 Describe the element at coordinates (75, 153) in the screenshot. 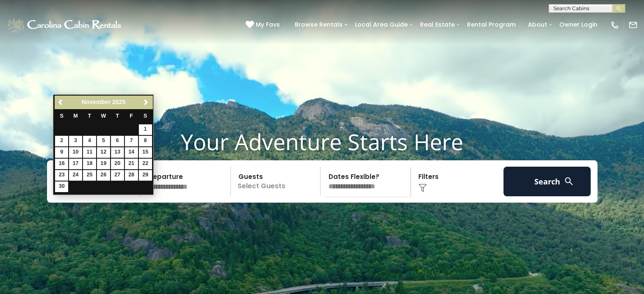

I see `a: 10` at that location.